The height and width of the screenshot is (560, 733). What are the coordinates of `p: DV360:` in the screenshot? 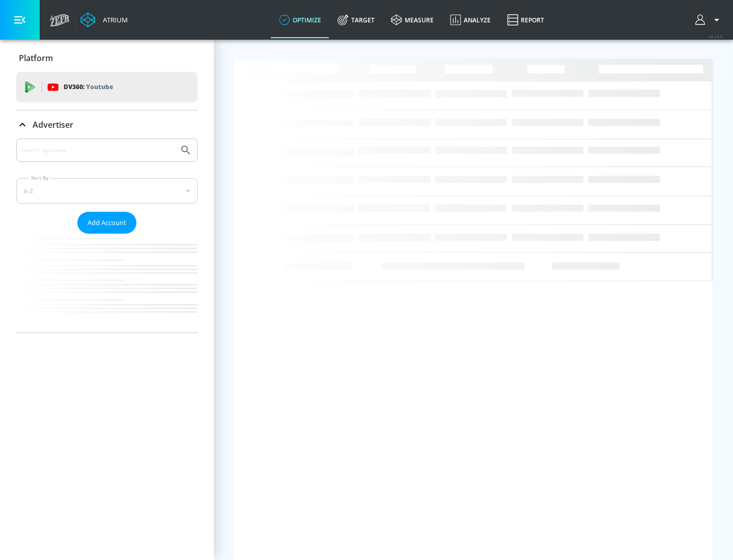 It's located at (88, 87).